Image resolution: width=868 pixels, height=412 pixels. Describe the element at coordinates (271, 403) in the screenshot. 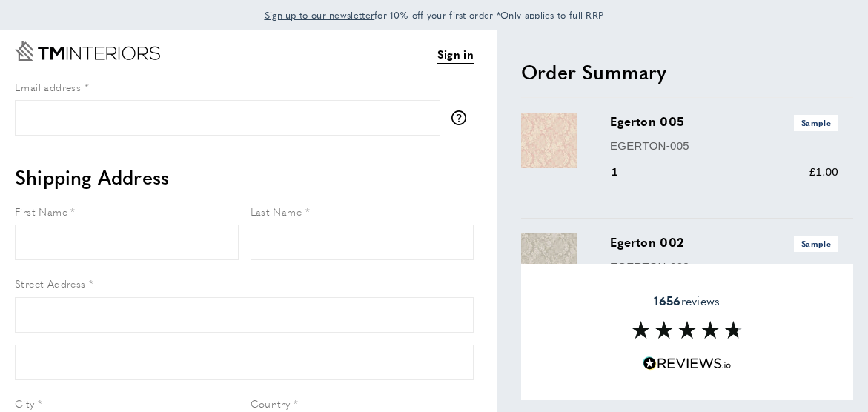

I see `span: Country` at that location.